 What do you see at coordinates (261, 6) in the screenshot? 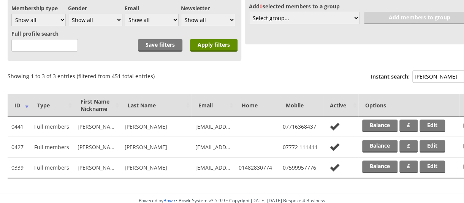
I see `span: 0` at bounding box center [261, 6].